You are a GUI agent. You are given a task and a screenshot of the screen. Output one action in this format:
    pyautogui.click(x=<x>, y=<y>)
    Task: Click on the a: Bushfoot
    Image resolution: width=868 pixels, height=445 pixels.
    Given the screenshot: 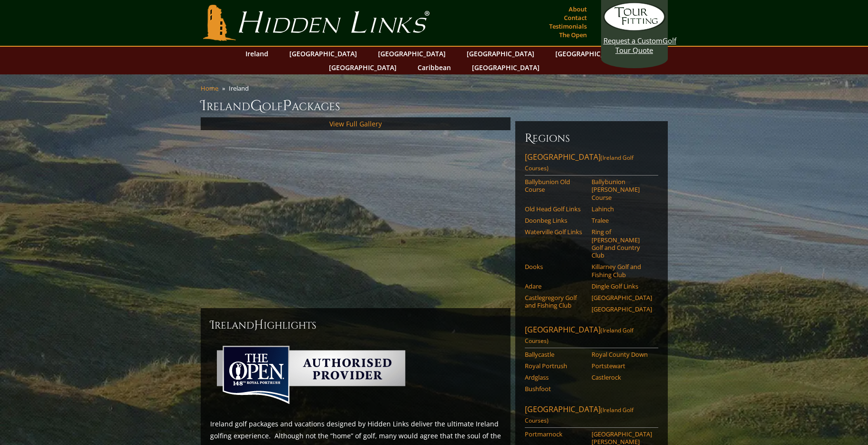 What is the action you would take?
    pyautogui.click(x=555, y=389)
    